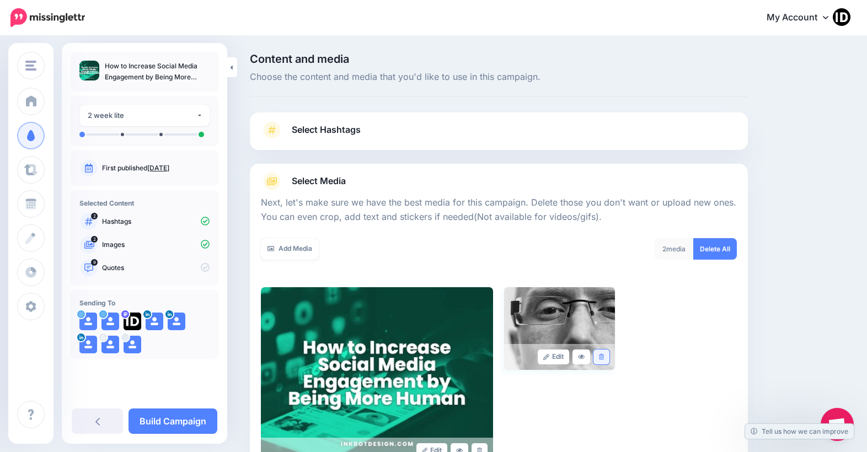  I want to click on p: First published, so click(156, 168).